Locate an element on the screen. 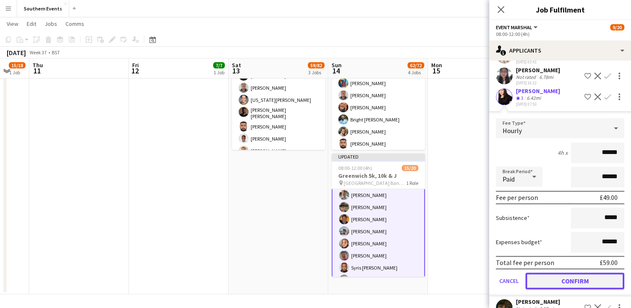 This screenshot has width=631, height=308. span: 13 is located at coordinates (236, 70).